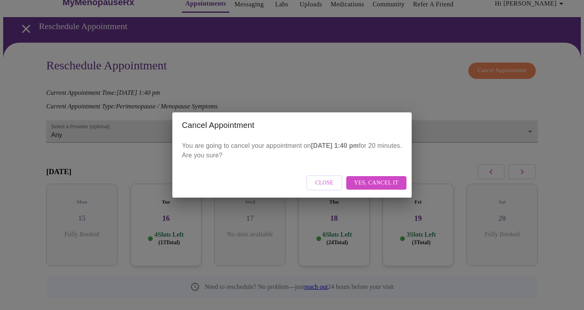  What do you see at coordinates (376, 183) in the screenshot?
I see `button: Yes, cancel it` at bounding box center [376, 183].